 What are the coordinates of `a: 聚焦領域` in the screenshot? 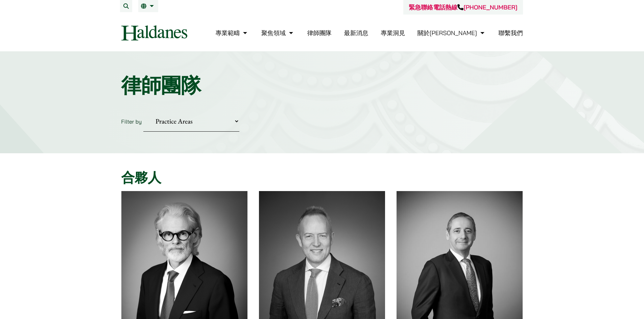 It's located at (278, 33).